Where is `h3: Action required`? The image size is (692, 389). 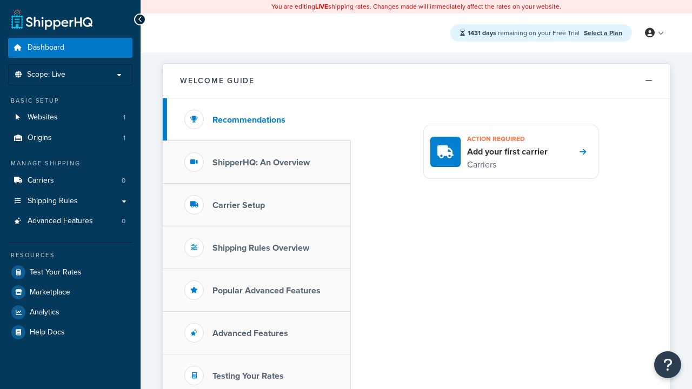 h3: Action required is located at coordinates (507, 139).